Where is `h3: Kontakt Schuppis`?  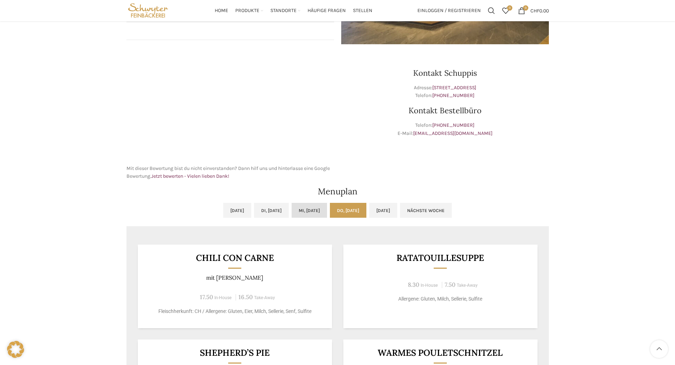 h3: Kontakt Schuppis is located at coordinates (445, 73).